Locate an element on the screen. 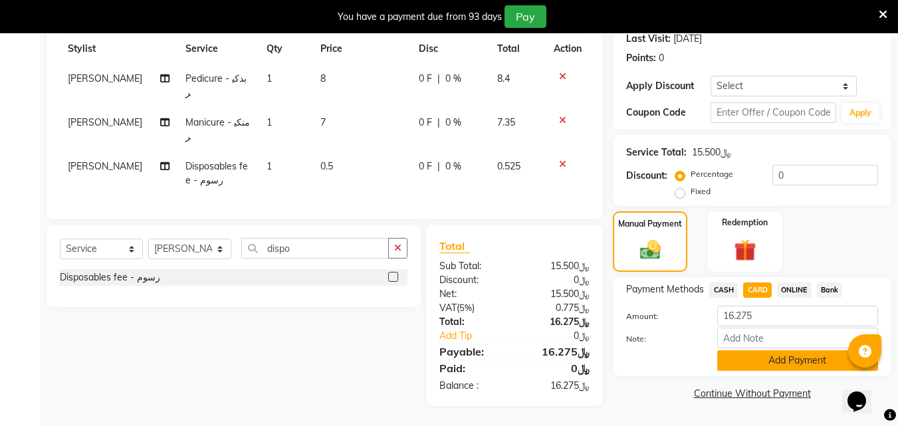 The height and width of the screenshot is (426, 898). span: 0.5 is located at coordinates (326, 166).